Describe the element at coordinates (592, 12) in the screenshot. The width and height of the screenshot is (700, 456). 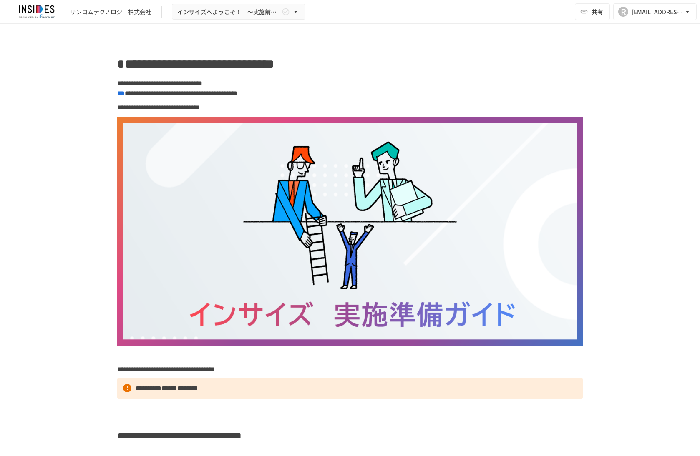
I see `button: 共有` at that location.